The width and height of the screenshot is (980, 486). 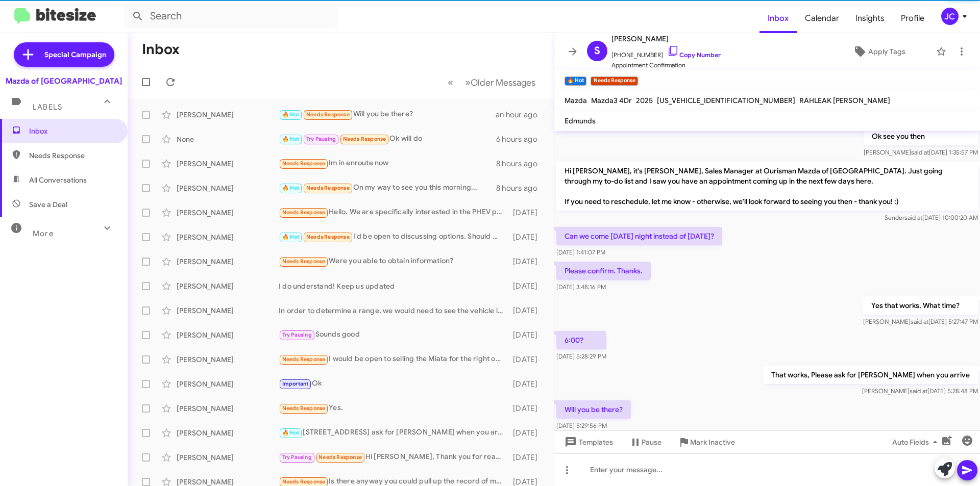 I want to click on div: Yes., so click(x=393, y=408).